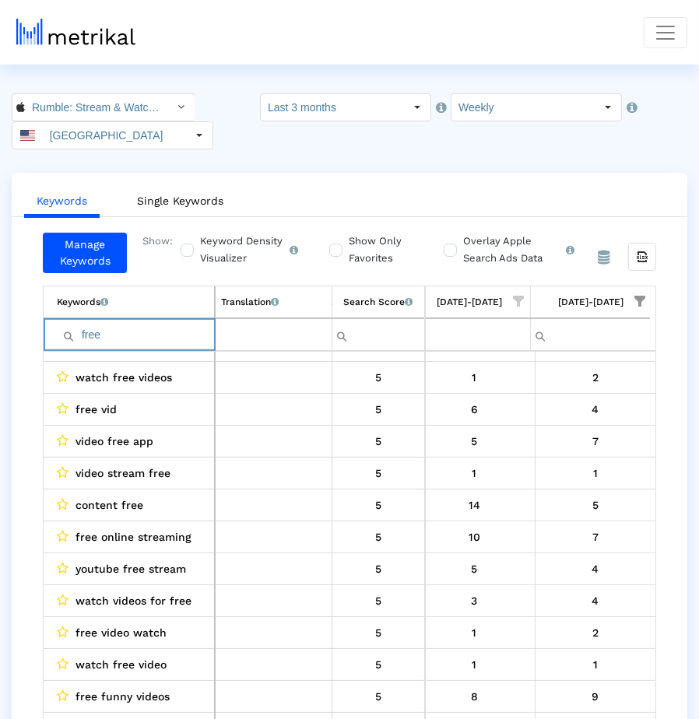 The width and height of the screenshot is (699, 719). Describe the element at coordinates (247, 250) in the screenshot. I see `label: Keyword Density Visualizer` at that location.